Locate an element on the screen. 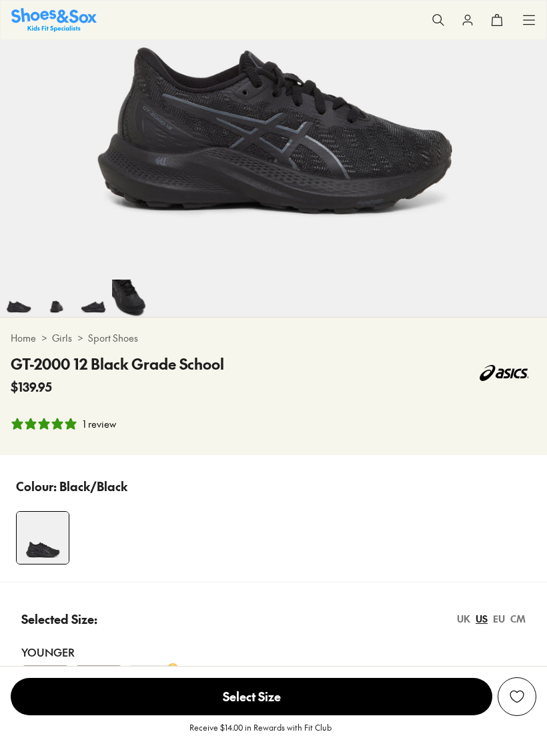 Image resolution: width=547 pixels, height=756 pixels. p: Selected Size: is located at coordinates (59, 619).